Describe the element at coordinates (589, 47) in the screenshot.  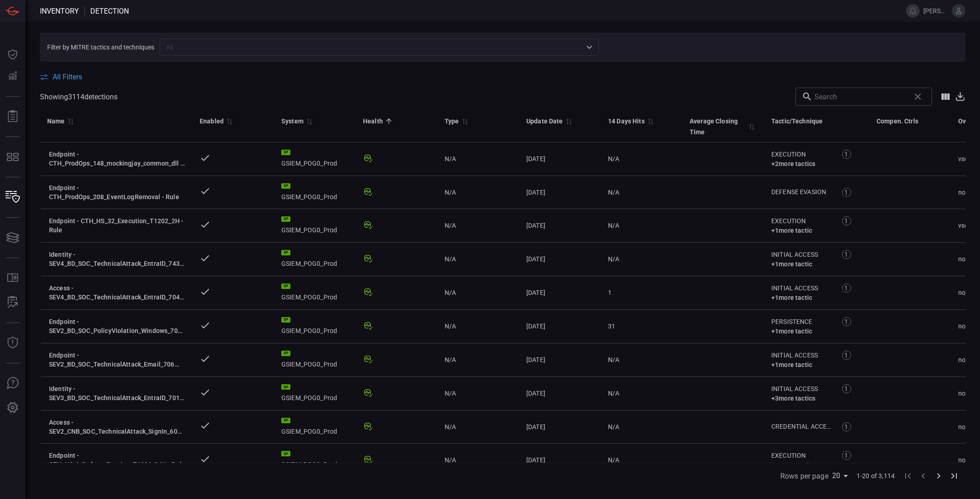
I see `button: Open` at that location.